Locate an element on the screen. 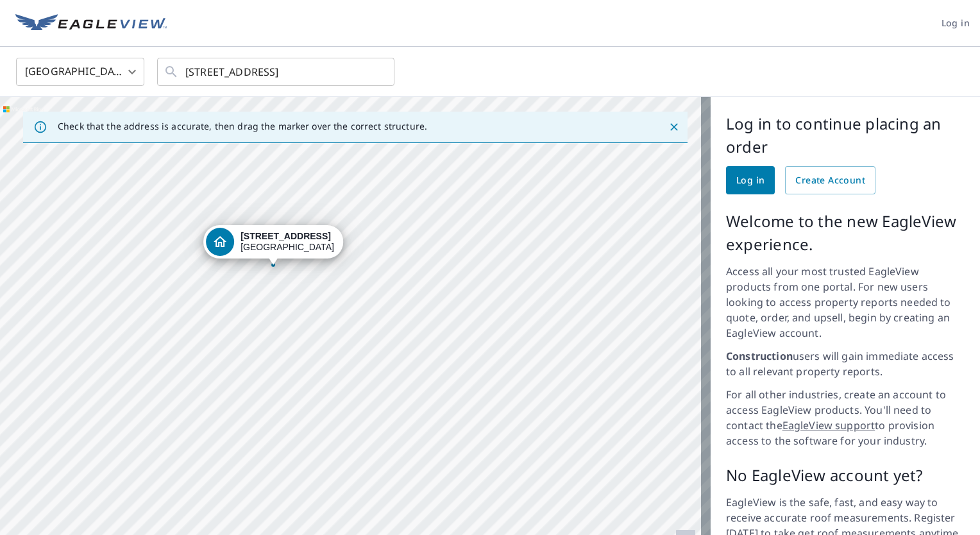 The height and width of the screenshot is (535, 980). p: Access all your most trusted EagleView products from one portal. For new users looking to access ... is located at coordinates (846, 302).